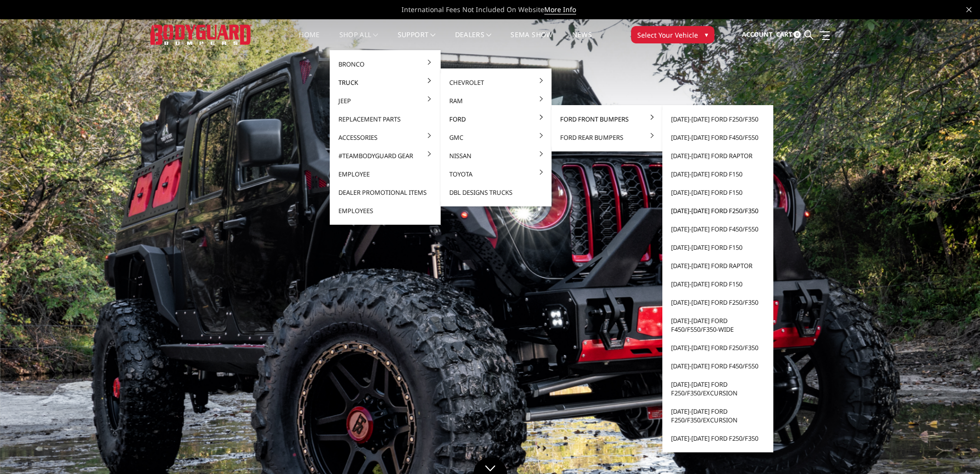  I want to click on a: Ram, so click(496, 101).